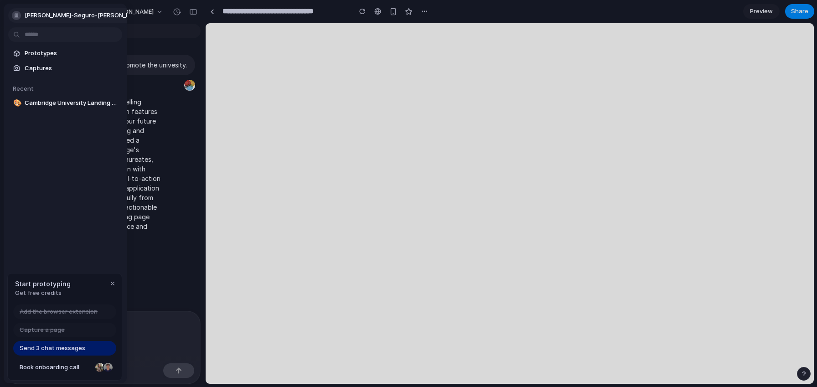 Image resolution: width=817 pixels, height=387 pixels. Describe the element at coordinates (100, 367) in the screenshot. I see `div: Nicole Kubica` at that location.